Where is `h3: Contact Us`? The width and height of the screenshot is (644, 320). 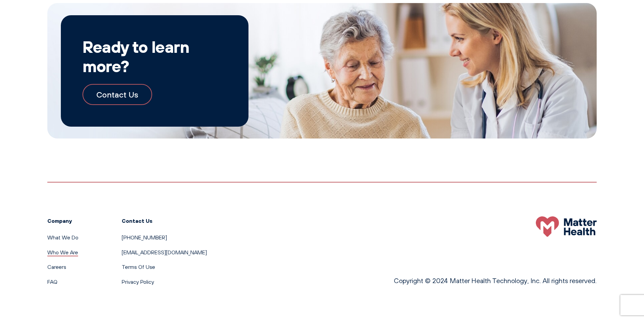 h3: Contact Us is located at coordinates (164, 220).